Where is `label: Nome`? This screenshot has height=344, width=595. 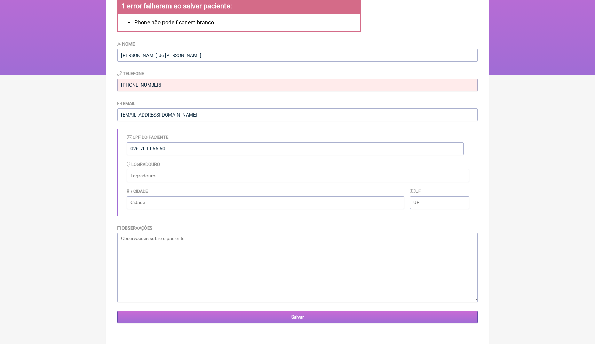
label: Nome is located at coordinates (126, 44).